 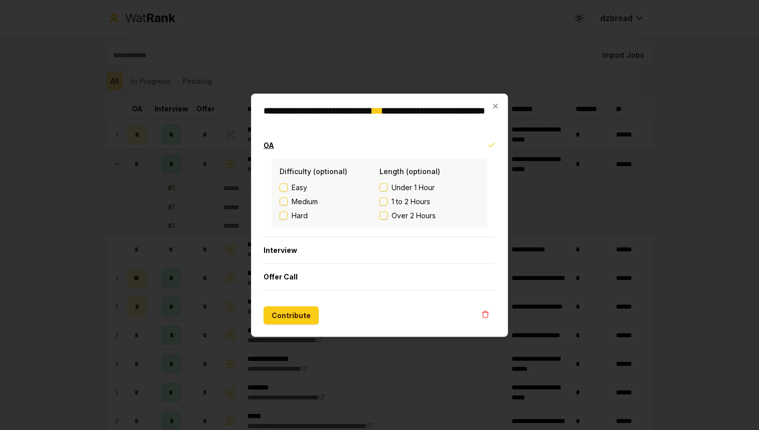 I want to click on div: OA, so click(x=380, y=197).